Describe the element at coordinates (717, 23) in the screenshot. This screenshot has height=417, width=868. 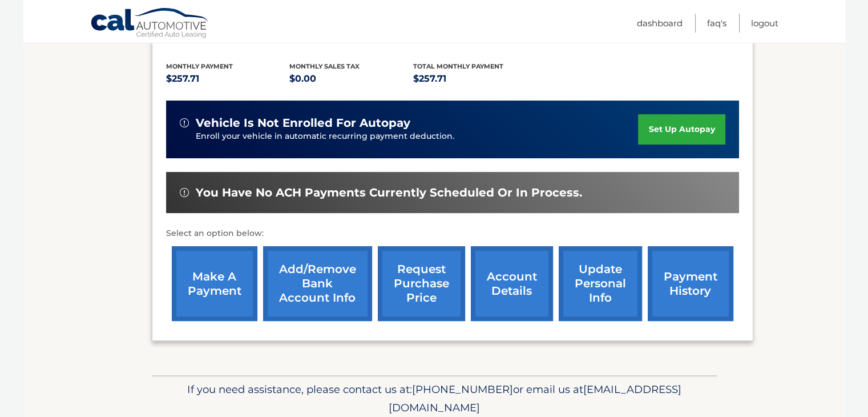
I see `a: FAQ's` at that location.